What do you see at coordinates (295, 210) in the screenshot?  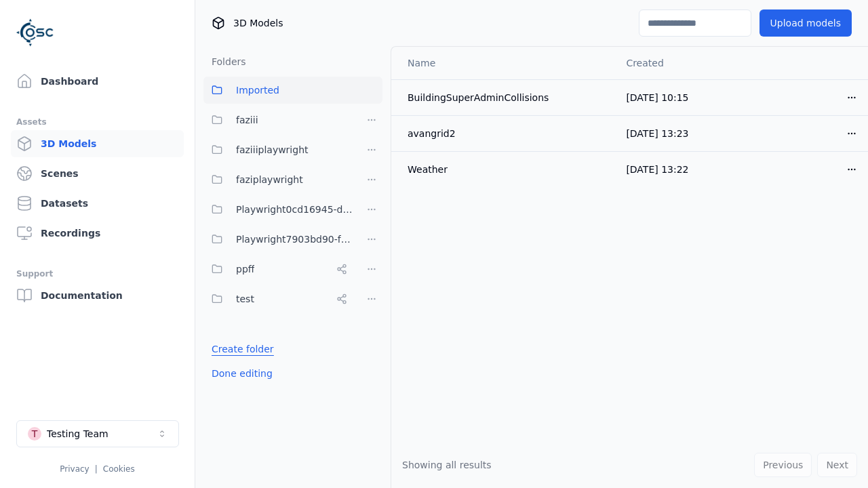 I see `span: Playwright0cd16945-d24c-45f9-a8ba-c74193e3fd84` at bounding box center [295, 210].